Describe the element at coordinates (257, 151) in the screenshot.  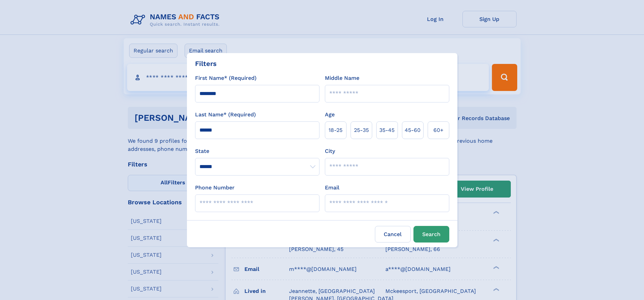
I see `label: State` at that location.